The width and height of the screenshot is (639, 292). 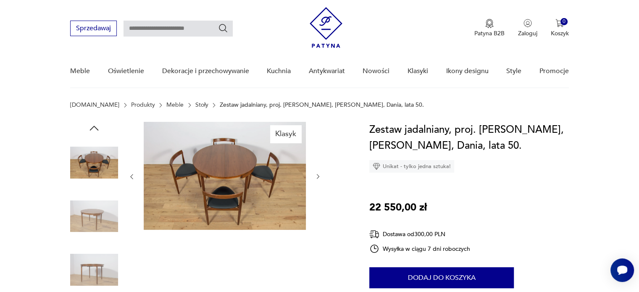 What do you see at coordinates (527, 33) in the screenshot?
I see `p: Zaloguj` at bounding box center [527, 33].